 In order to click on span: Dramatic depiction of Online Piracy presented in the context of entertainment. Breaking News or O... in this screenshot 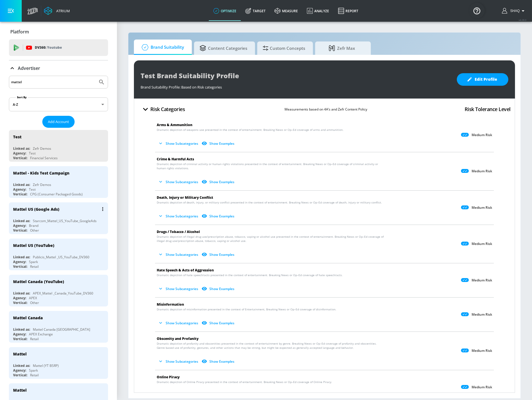, I will do `click(244, 382)`.